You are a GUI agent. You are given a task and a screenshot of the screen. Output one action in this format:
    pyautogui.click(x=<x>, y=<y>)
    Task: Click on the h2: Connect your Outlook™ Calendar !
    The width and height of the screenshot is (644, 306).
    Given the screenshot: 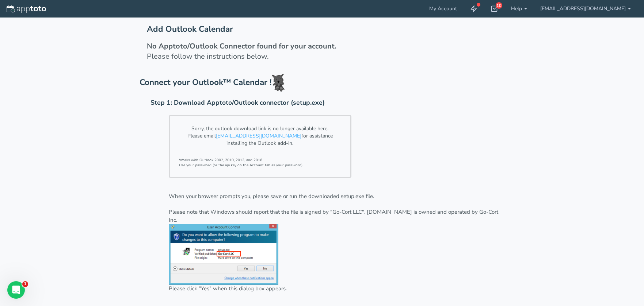 What is the action you would take?
    pyautogui.click(x=322, y=83)
    